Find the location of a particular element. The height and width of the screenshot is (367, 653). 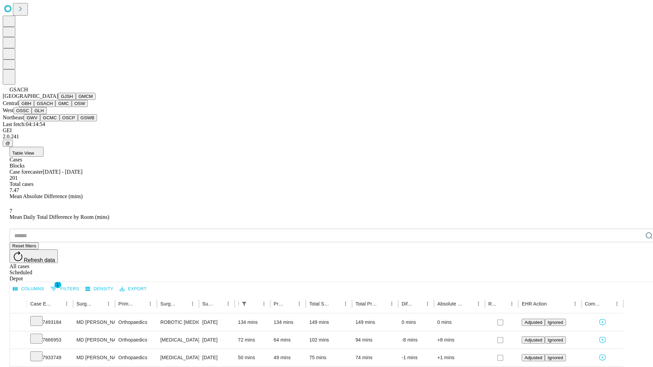

div: Surgery Date is located at coordinates (208, 304).